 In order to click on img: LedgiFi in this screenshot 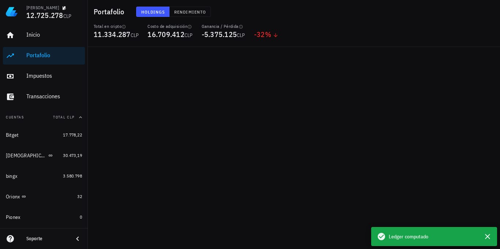, I will do `click(12, 12)`.